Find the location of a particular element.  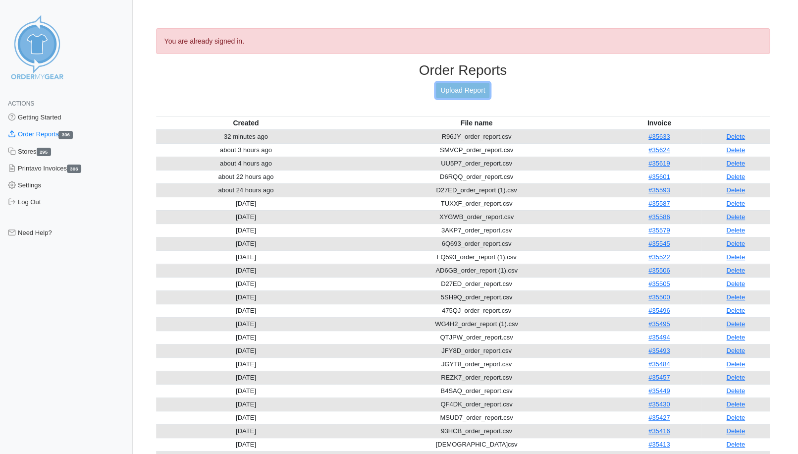

a: #35494 is located at coordinates (659, 337).